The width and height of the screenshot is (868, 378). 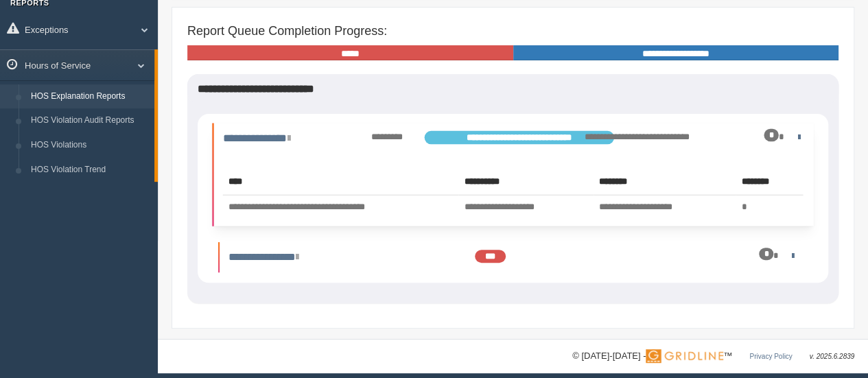 I want to click on span: v. 2025.6.2839, so click(x=831, y=355).